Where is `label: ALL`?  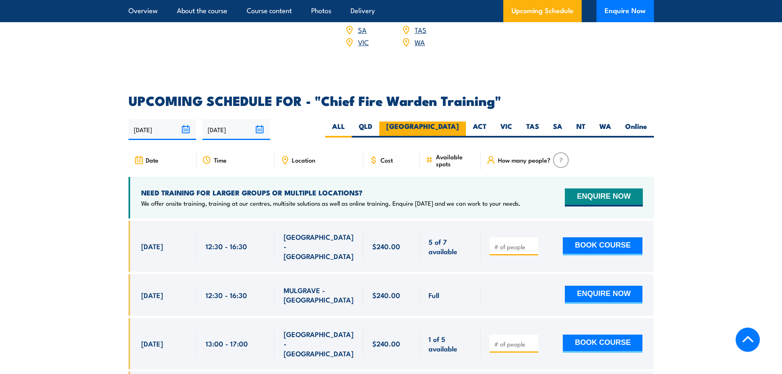
label: ALL is located at coordinates (338, 129).